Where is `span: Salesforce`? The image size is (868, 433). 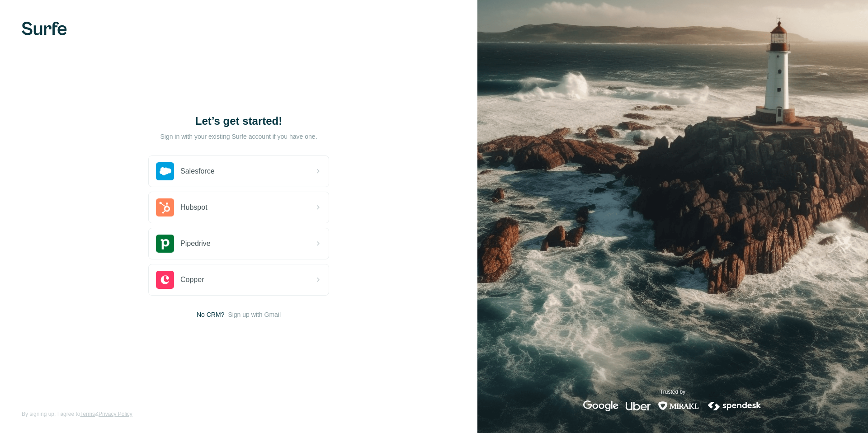
span: Salesforce is located at coordinates (198, 171).